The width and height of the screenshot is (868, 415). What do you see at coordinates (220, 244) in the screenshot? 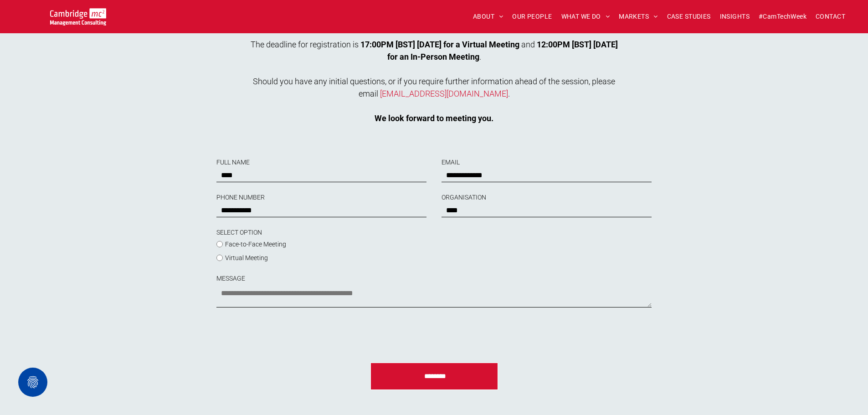
I see `input: Face-to-Face Meeting` at bounding box center [220, 244].